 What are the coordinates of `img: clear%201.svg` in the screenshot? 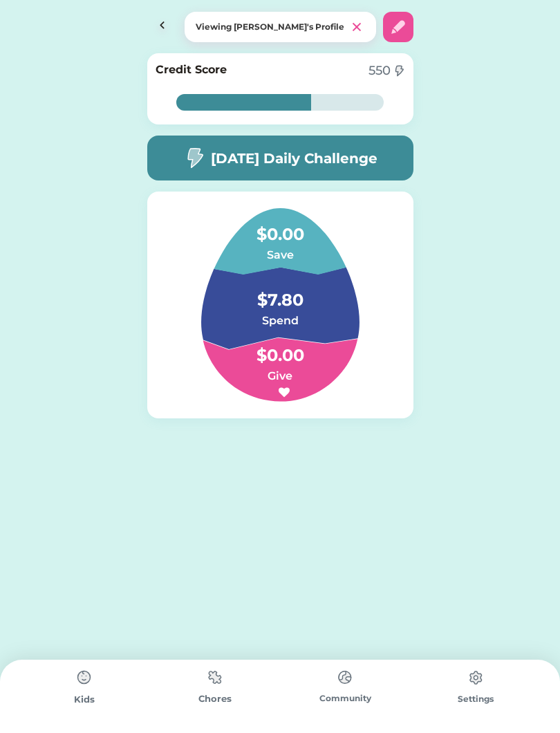 It's located at (357, 27).